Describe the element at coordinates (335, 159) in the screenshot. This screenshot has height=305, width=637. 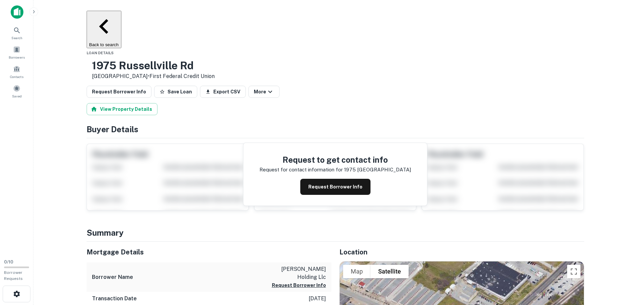
I see `h4: Request to get contact info` at that location.